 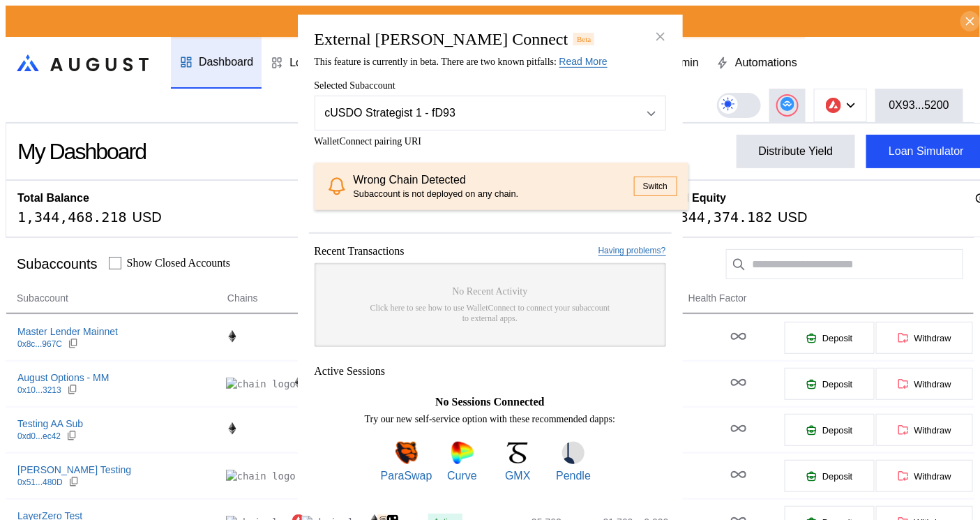 What do you see at coordinates (573, 462) in the screenshot?
I see `a: PendlePendle` at bounding box center [573, 462].